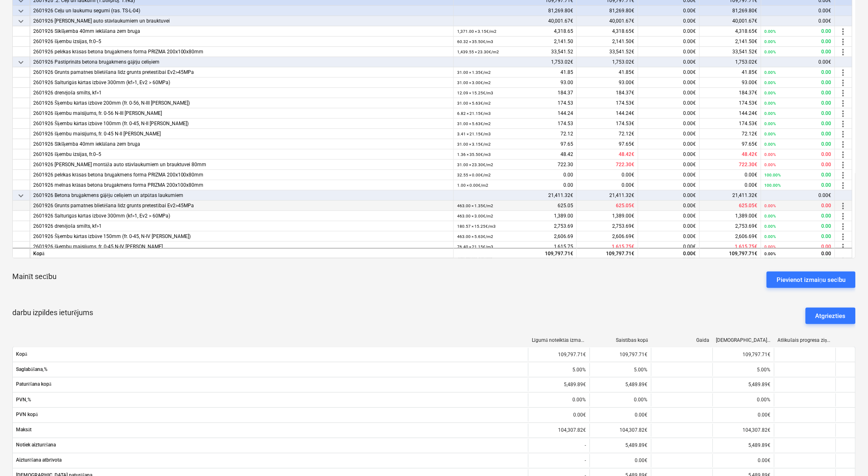  Describe the element at coordinates (515, 103) in the screenshot. I see `div: 174.53` at that location.